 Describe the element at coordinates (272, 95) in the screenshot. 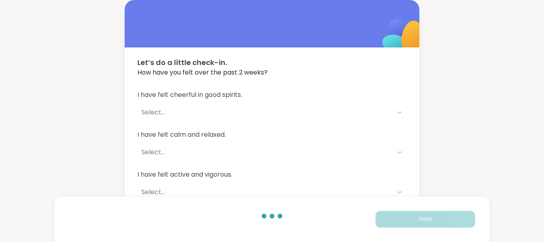

I see `span: I have felt cheerful in good spirits.` at that location.